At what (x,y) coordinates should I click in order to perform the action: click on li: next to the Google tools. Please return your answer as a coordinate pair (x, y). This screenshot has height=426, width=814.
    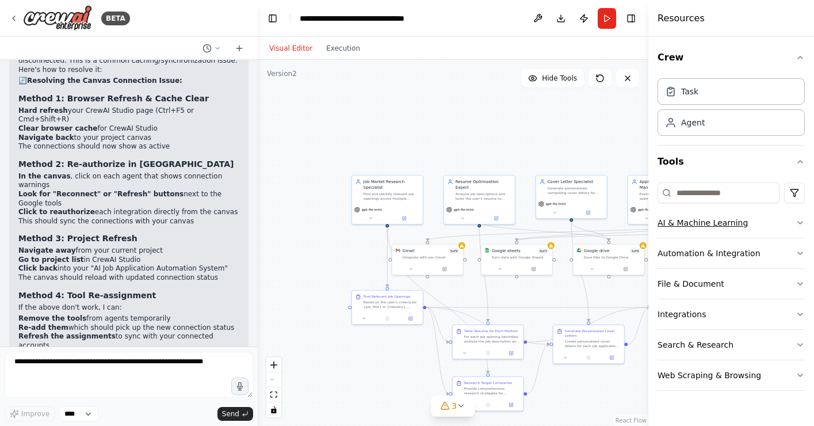
    Looking at the image, I should click on (129, 199).